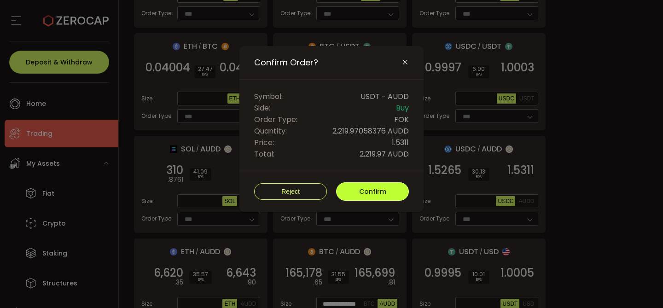 This screenshot has width=663, height=308. I want to click on span: Price:, so click(264, 142).